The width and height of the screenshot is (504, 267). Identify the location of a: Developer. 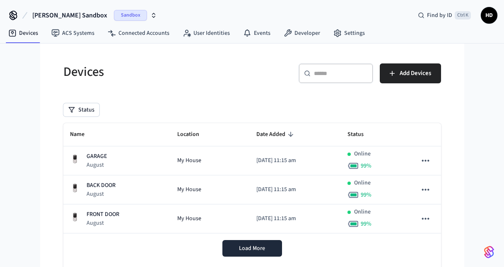
(302, 33).